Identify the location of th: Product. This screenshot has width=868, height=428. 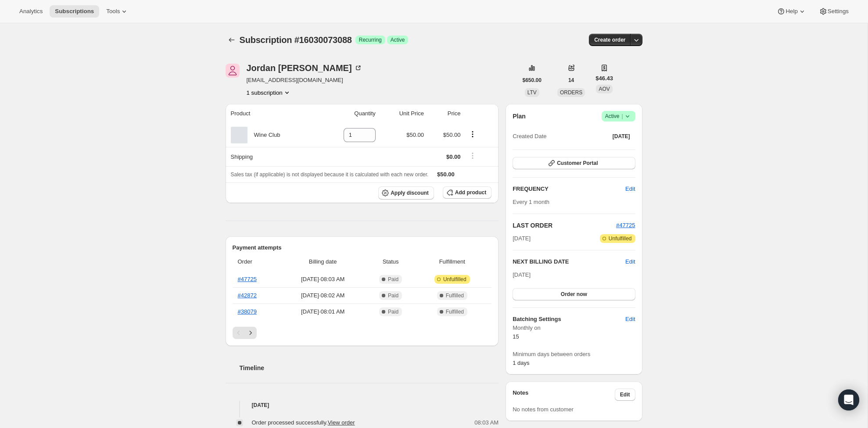
(271, 113).